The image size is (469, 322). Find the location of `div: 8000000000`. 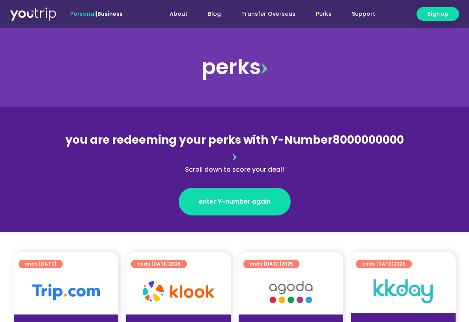

div: 8000000000 is located at coordinates (235, 153).